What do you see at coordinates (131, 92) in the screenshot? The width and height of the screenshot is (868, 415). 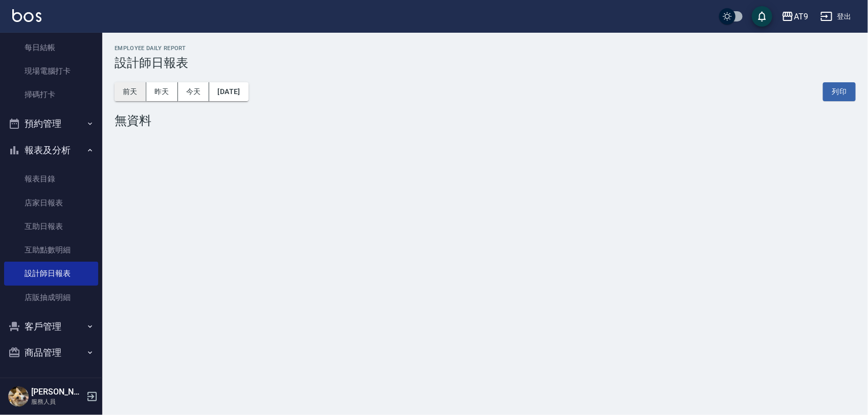 I see `button: 前天` at bounding box center [131, 92].